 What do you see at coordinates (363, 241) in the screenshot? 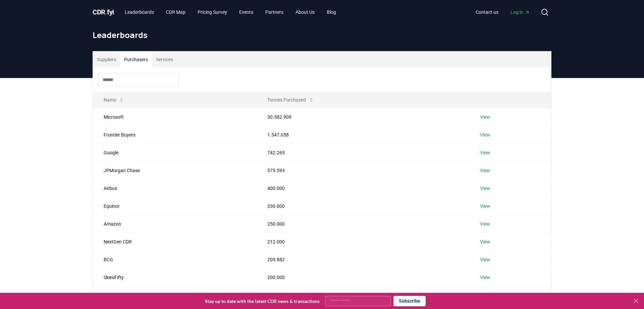
I see `td: 212.000` at bounding box center [363, 241].